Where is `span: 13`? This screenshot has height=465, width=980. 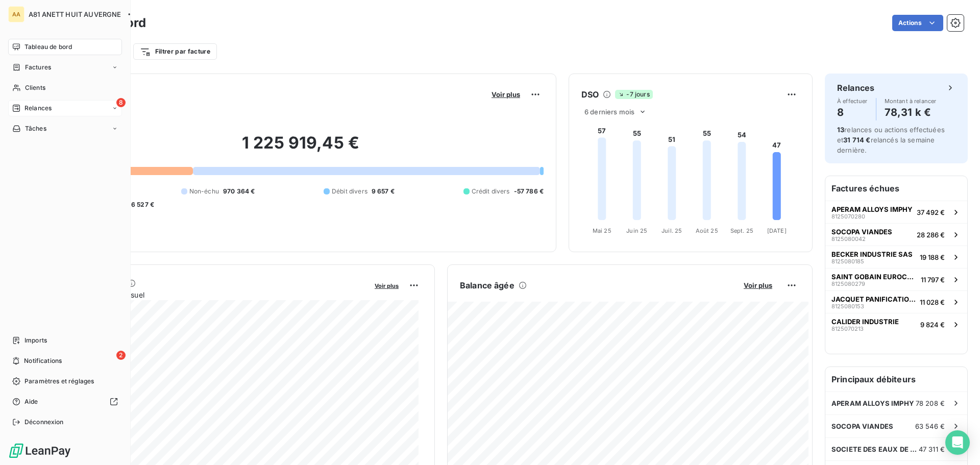
span: 13 is located at coordinates (841, 130).